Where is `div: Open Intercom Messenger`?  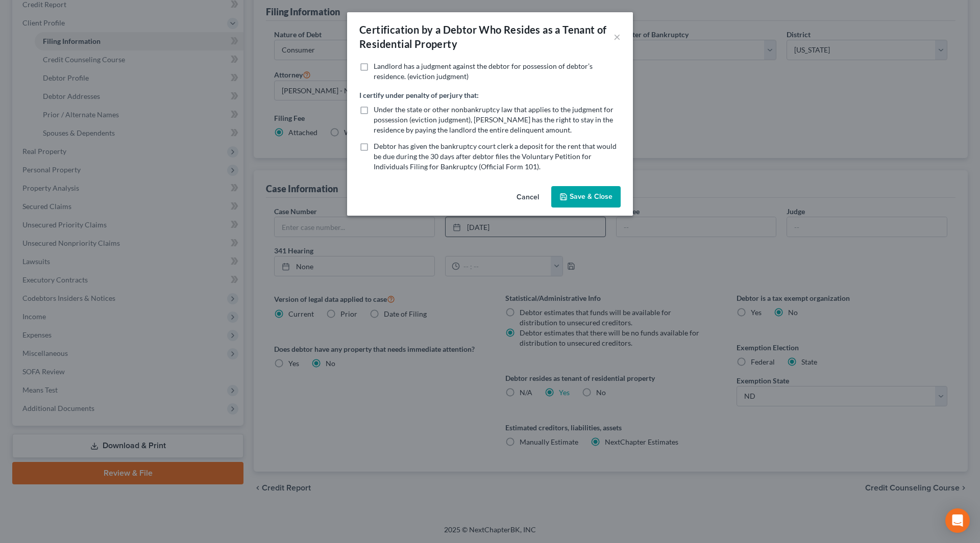 div: Open Intercom Messenger is located at coordinates (958, 521).